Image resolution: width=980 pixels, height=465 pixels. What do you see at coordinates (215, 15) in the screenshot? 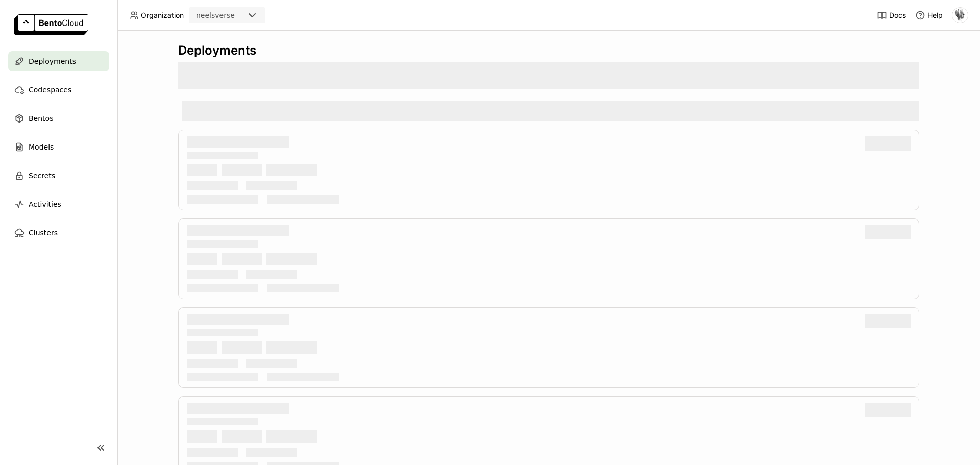
I see `div: neelsverse` at bounding box center [215, 15].